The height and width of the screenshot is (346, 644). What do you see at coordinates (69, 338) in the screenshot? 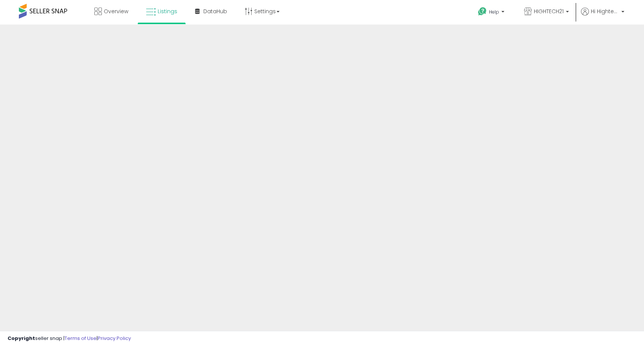
I see `div: seller snap | |` at bounding box center [69, 338].